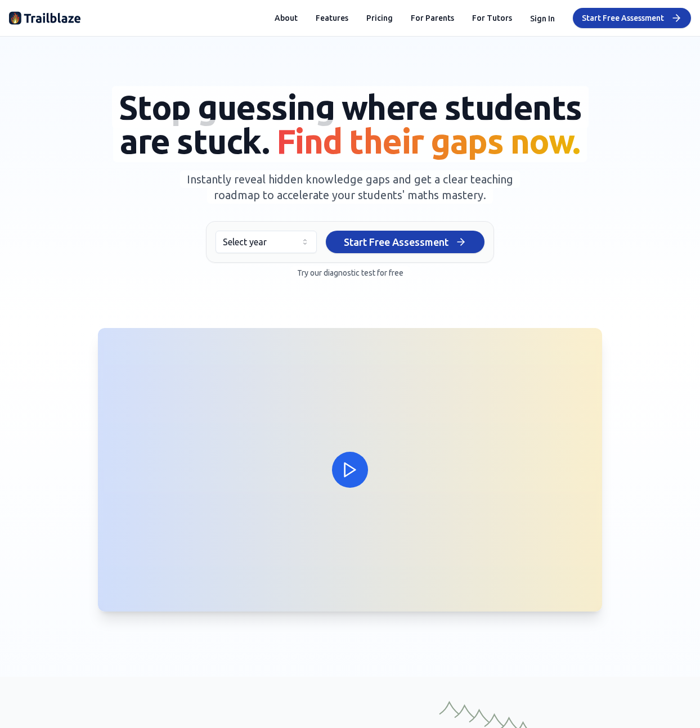 This screenshot has height=728, width=700. What do you see at coordinates (350, 187) in the screenshot?
I see `span: Instantly reveal hidden knowledge gaps and get a clear teaching roadmap to accelerate your studen...` at bounding box center [350, 187].